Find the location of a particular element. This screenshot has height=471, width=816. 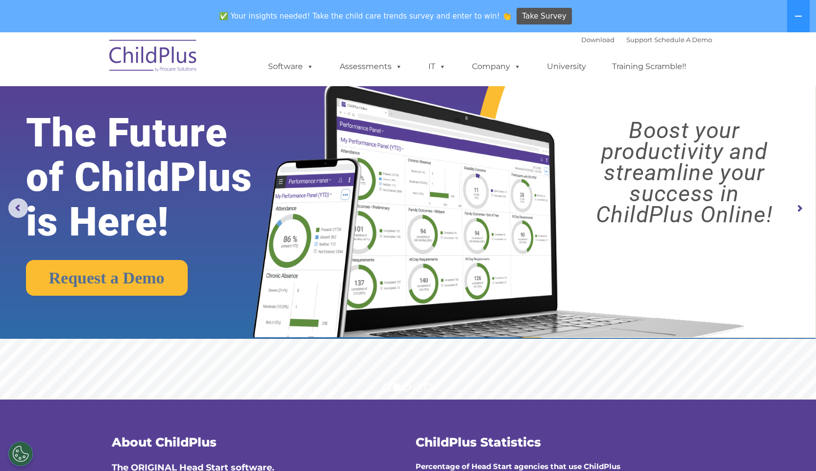

rs-layer: Boost your productivity and streamline your success in ChildPlus Online! is located at coordinates (685, 172).